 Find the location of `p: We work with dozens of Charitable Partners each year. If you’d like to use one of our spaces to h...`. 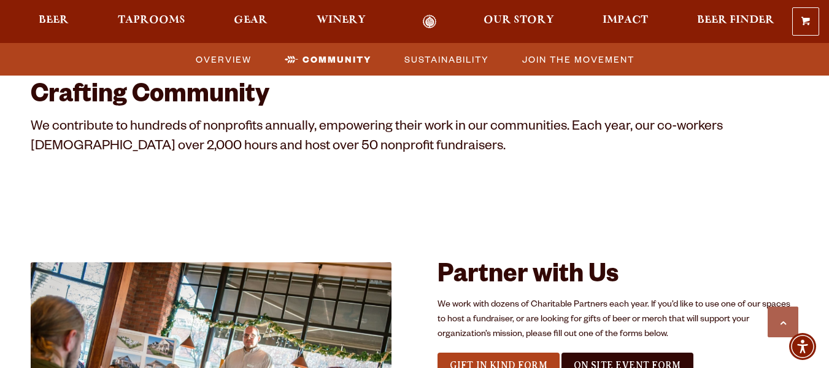

p: We work with dozens of Charitable Partners each year. If you’d like to use one of our spaces to h... is located at coordinates (618, 320).